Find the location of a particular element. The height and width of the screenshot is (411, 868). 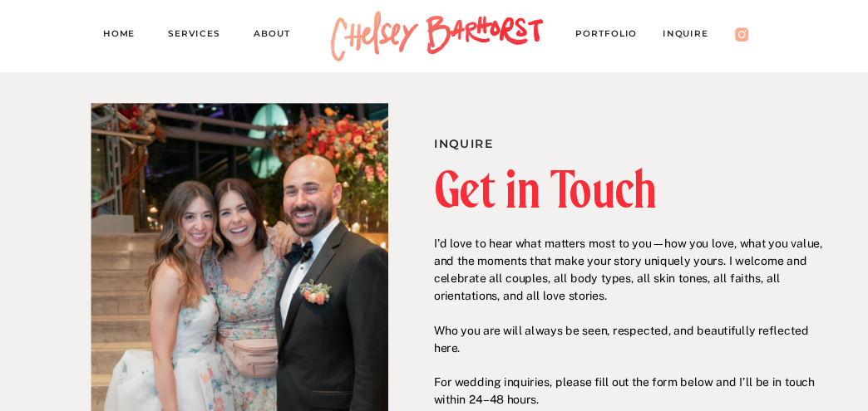

nav: Services is located at coordinates (201, 36).